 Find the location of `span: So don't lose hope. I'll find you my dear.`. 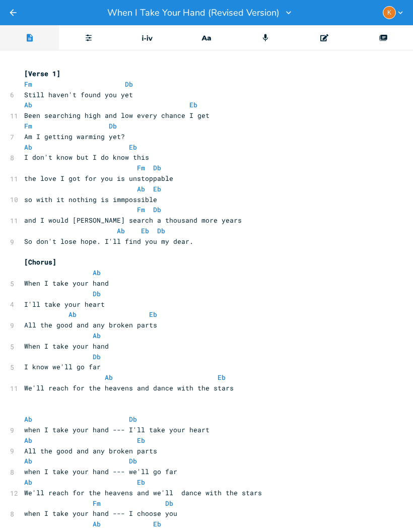

span: So don't lose hope. I'll find you my dear. is located at coordinates (109, 241).